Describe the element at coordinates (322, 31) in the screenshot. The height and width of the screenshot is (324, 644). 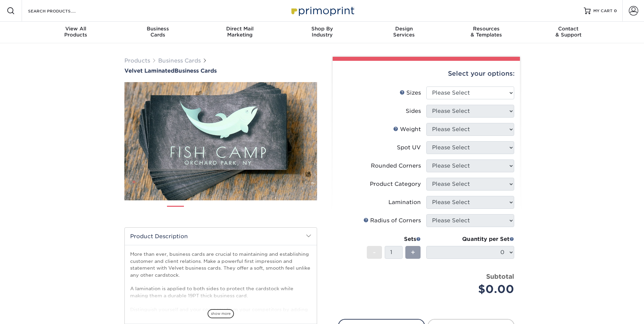
I see `div: Industry` at that location.